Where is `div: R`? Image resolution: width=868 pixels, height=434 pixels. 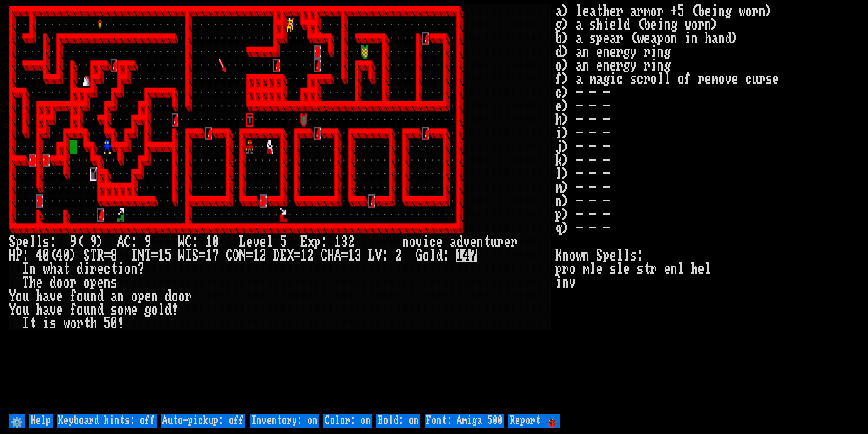 div: R is located at coordinates (101, 255).